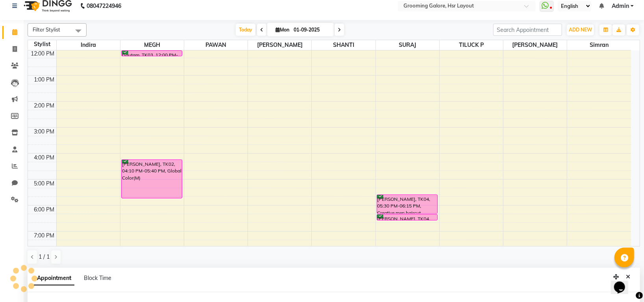 This screenshot has width=644, height=302. I want to click on span: 1 / 1, so click(45, 257).